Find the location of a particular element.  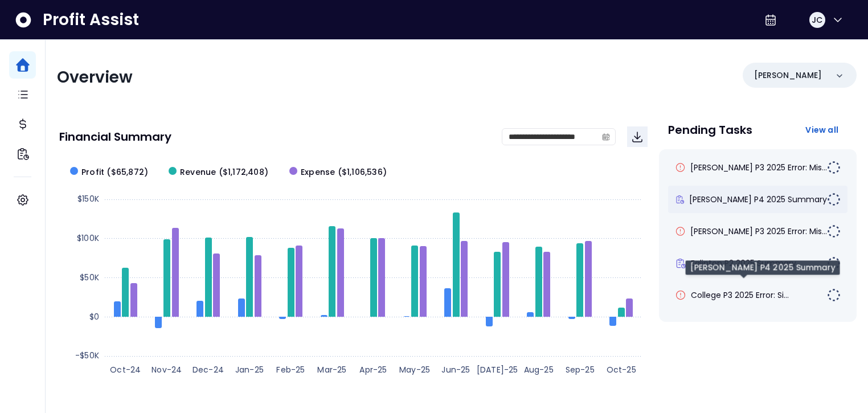

text: May-25 is located at coordinates (414, 370).